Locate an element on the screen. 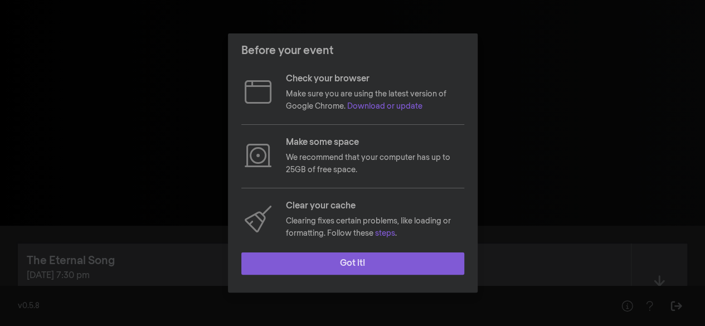  a: Download or update is located at coordinates (384, 106).